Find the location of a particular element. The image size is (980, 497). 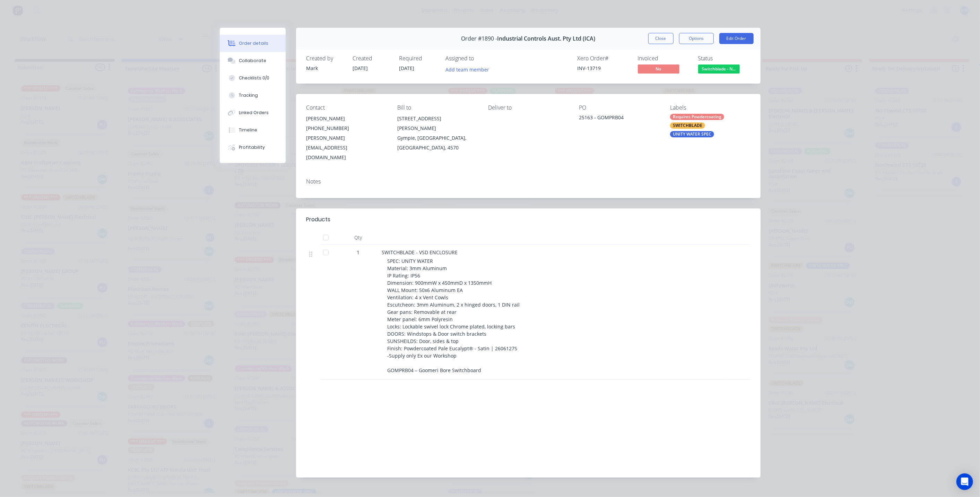

div: Invoiced is located at coordinates (664, 58).